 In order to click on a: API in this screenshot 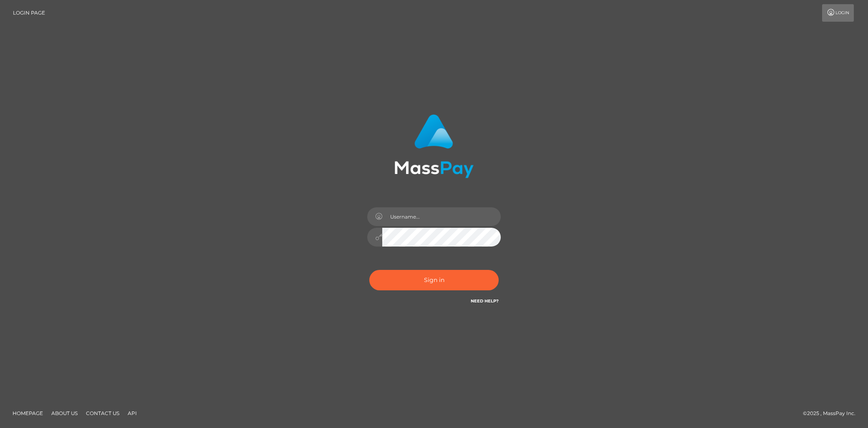, I will do `click(132, 413)`.